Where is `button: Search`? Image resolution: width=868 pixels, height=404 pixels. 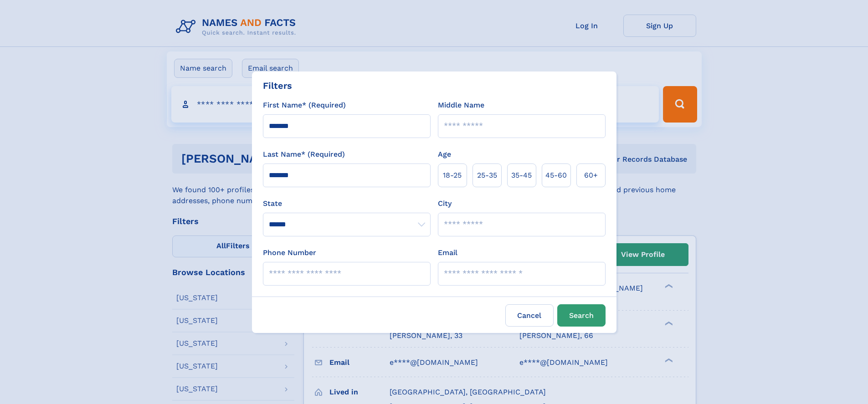
button: Search is located at coordinates (582, 315).